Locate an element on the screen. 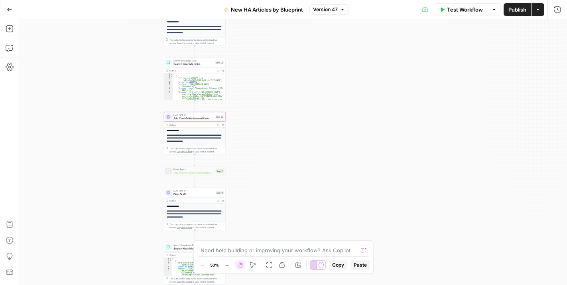 Image resolution: width=567 pixels, height=285 pixels. div: Step 15 is located at coordinates (220, 192).